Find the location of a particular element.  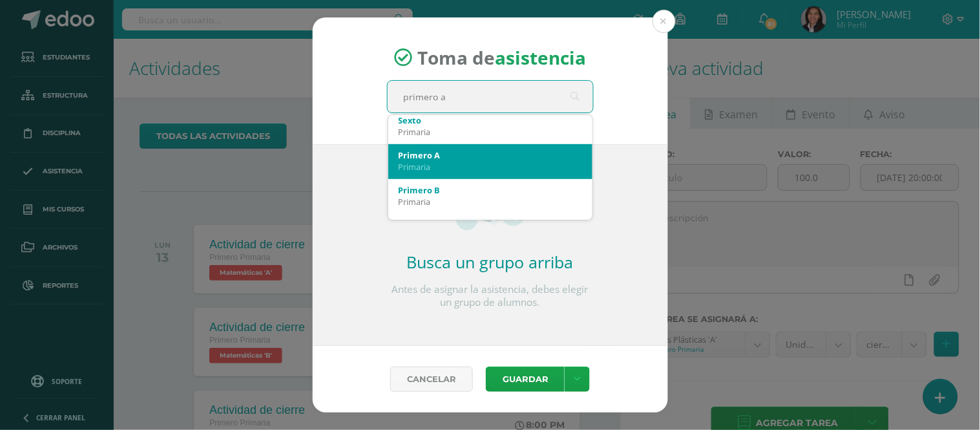

div: Primero B is located at coordinates (490, 190).